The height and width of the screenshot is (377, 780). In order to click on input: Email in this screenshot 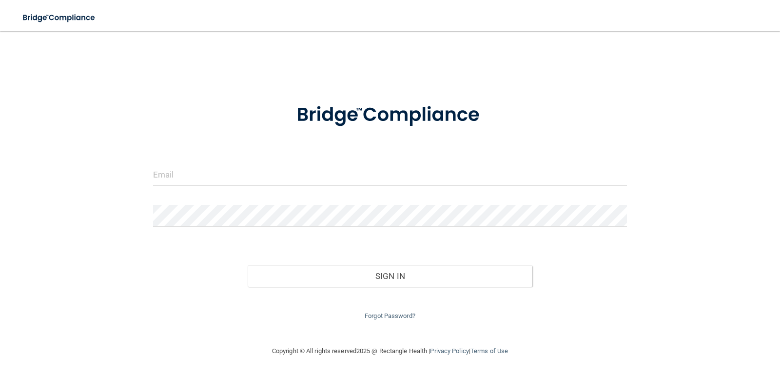, I will do `click(390, 175)`.